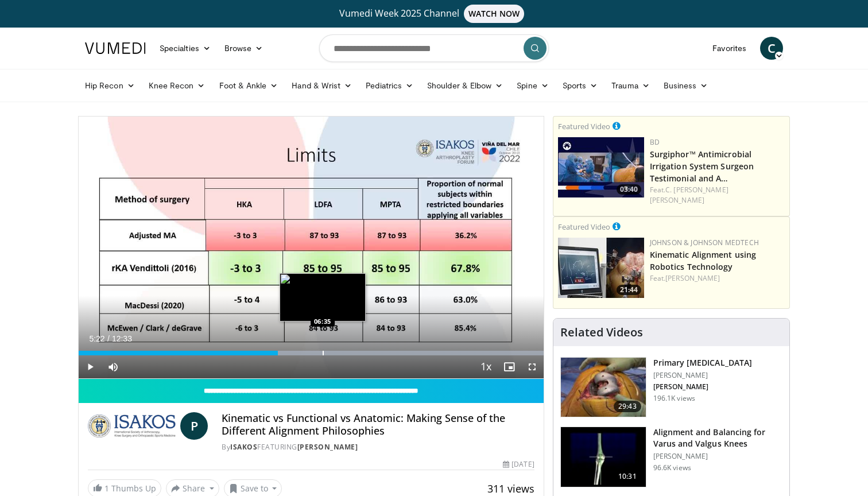 Image resolution: width=868 pixels, height=496 pixels. Describe the element at coordinates (177, 85) in the screenshot. I see `a: Knee Recon` at that location.